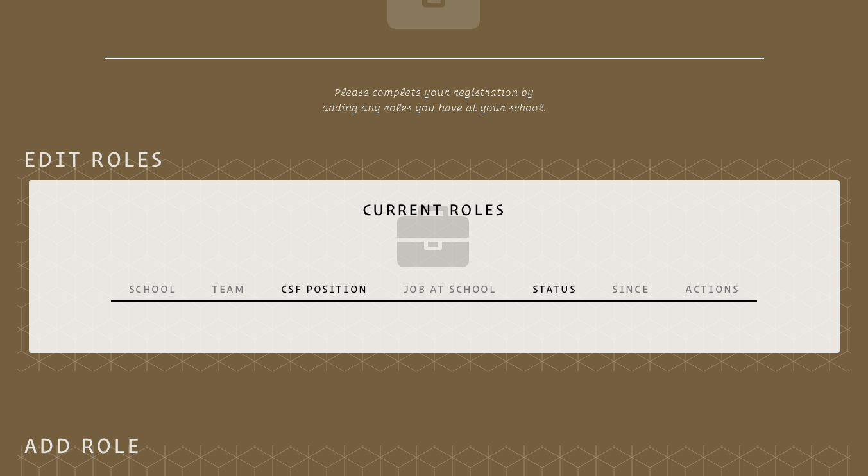 Image resolution: width=868 pixels, height=476 pixels. Describe the element at coordinates (434, 100) in the screenshot. I see `p: Please complete your registration by adding any roles you have at your school.` at that location.